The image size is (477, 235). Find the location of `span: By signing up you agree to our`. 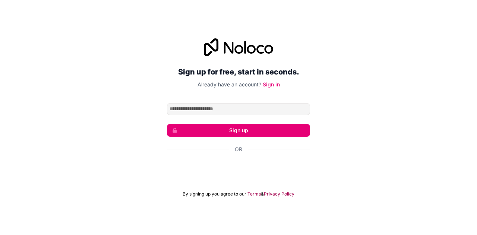

span: By signing up you agree to our is located at coordinates (214, 194).